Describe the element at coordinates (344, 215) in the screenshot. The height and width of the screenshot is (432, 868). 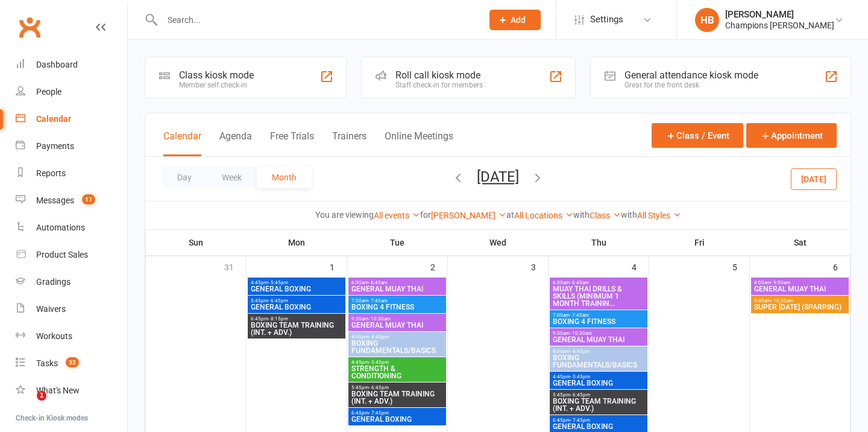
I see `strong: You are viewing` at that location.